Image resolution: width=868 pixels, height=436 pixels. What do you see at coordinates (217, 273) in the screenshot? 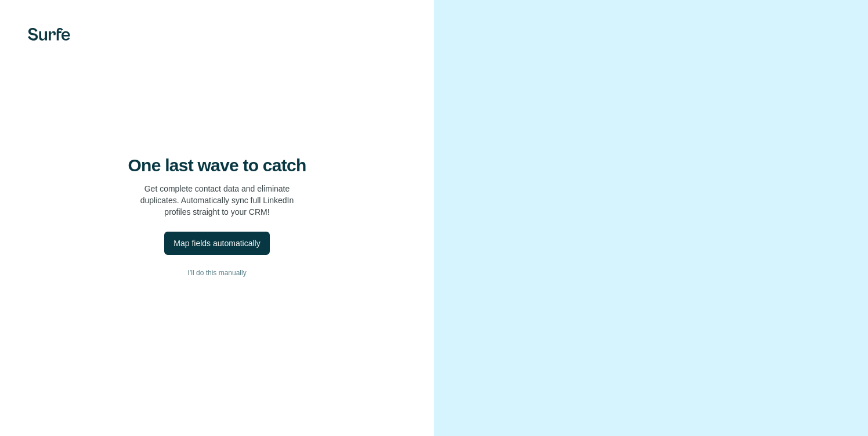
I see `button: I’ll do this manually` at bounding box center [217, 273].